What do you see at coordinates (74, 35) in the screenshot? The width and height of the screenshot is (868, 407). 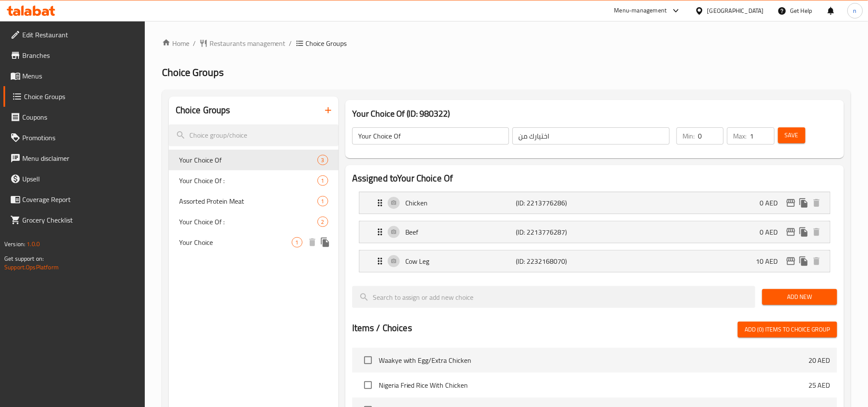 I see `a: Edit Restaurant` at bounding box center [74, 35].